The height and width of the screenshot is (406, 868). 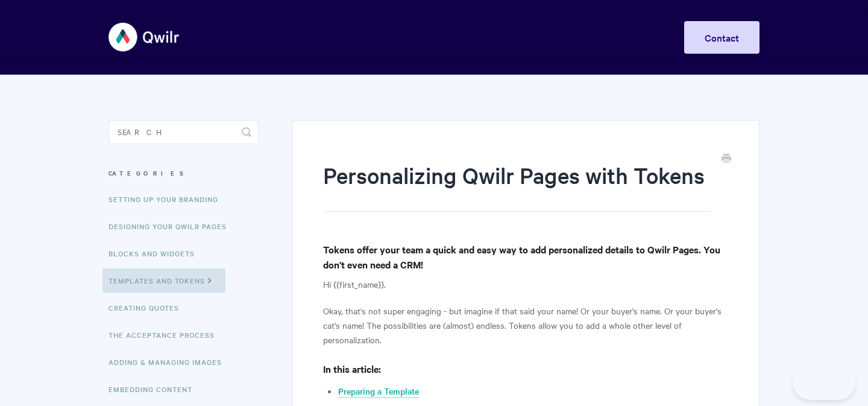 I want to click on input: Search, so click(x=184, y=132).